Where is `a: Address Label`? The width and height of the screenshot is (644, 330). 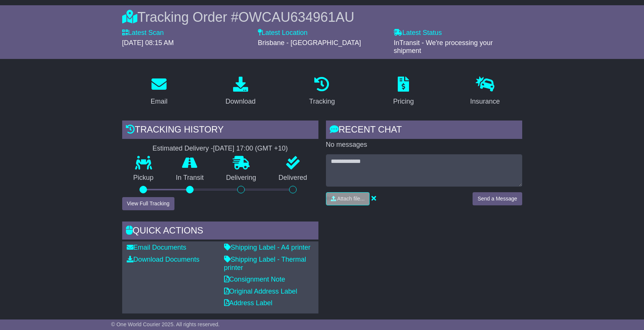 a: Address Label is located at coordinates (248, 303).